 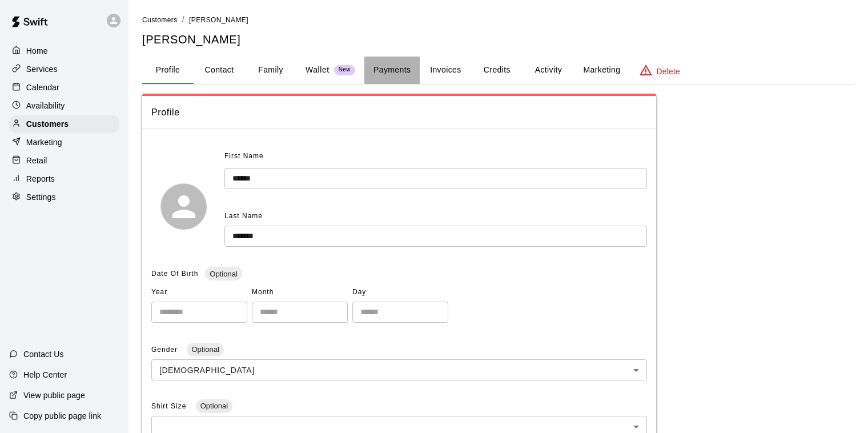 I want to click on span: First Name, so click(x=244, y=157).